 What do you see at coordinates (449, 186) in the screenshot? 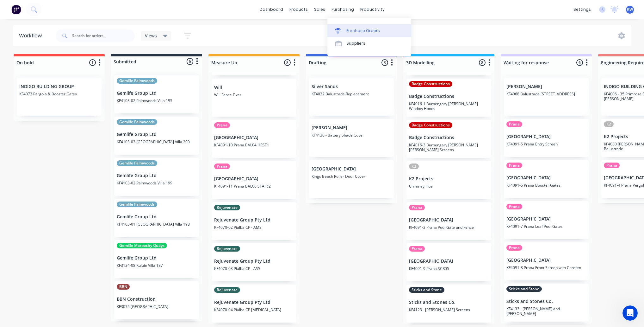
I see `p: Chimney Flue` at bounding box center [449, 186].